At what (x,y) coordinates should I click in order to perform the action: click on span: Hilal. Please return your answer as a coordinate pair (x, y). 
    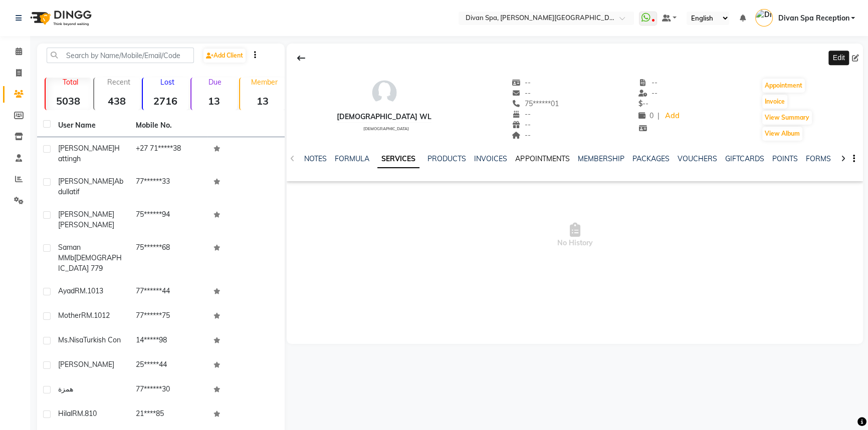
    Looking at the image, I should click on (65, 414).